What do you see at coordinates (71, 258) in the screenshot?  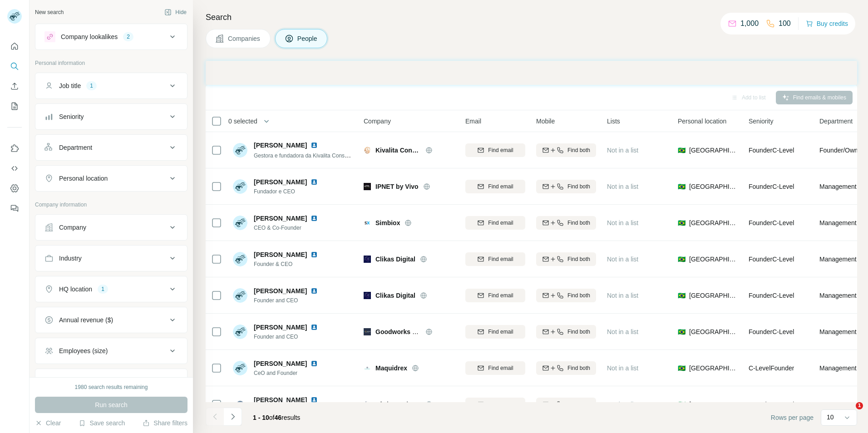 I see `div: Industry` at bounding box center [71, 258].